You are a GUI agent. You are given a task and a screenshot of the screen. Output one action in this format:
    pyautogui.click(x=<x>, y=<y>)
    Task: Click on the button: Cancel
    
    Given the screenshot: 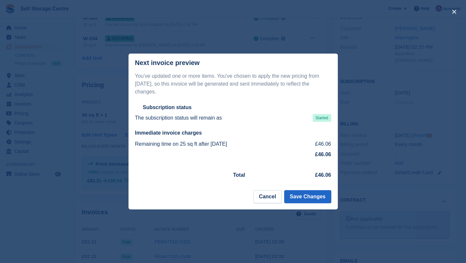 What is the action you would take?
    pyautogui.click(x=268, y=197)
    